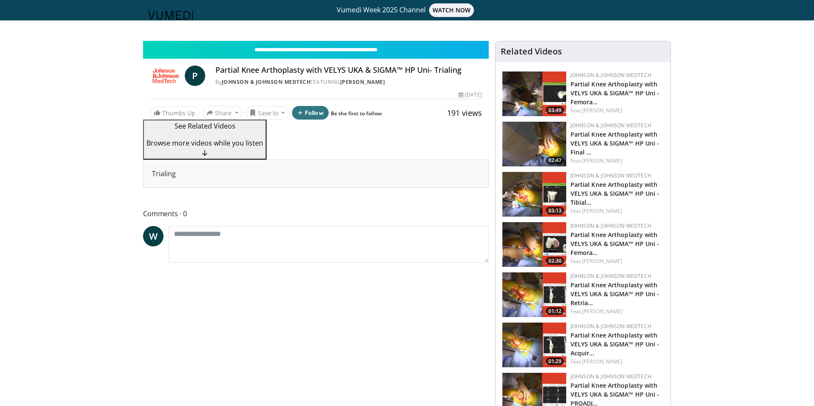  Describe the element at coordinates (316, 174) in the screenshot. I see `div: Trialing` at that location.